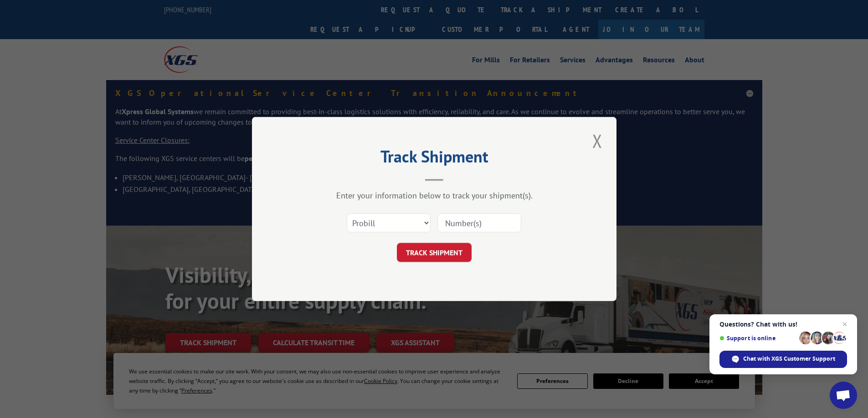 This screenshot has width=868, height=418. What do you see at coordinates (783, 324) in the screenshot?
I see `span: Questions? Chat with us!` at bounding box center [783, 324].